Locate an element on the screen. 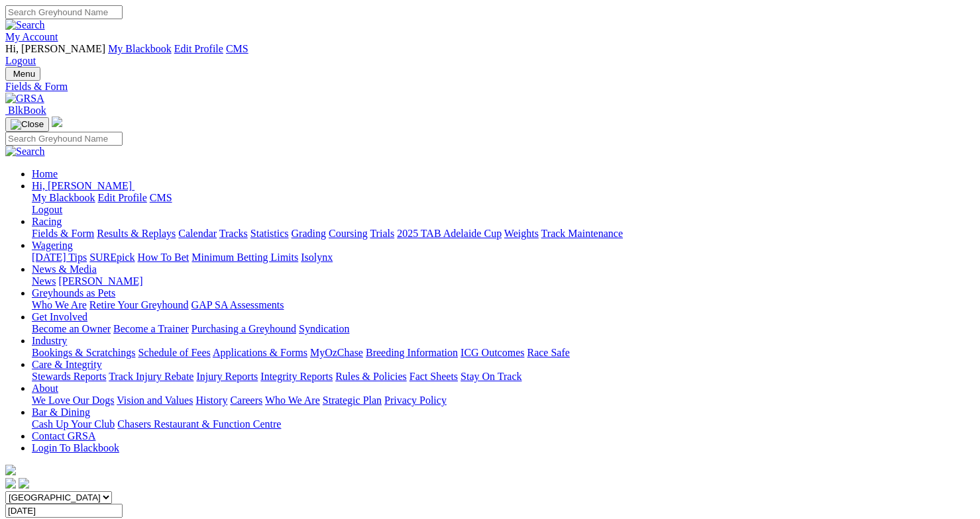  a: Cash Up Your Club is located at coordinates (73, 424).